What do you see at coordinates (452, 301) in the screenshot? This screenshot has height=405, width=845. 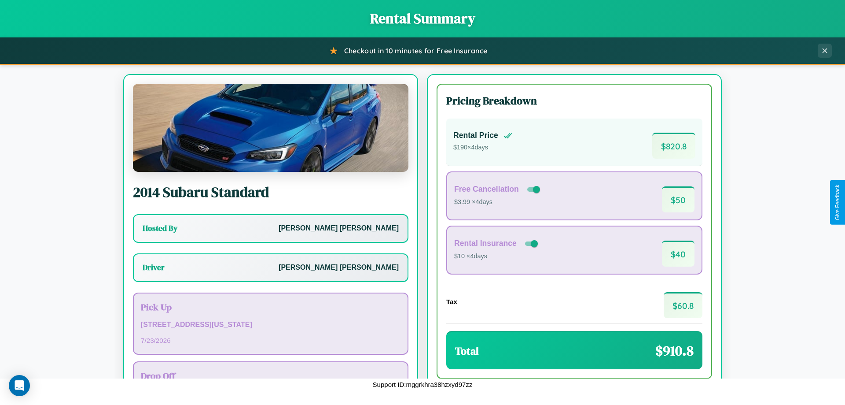 I see `h4: Tax` at bounding box center [452, 301].